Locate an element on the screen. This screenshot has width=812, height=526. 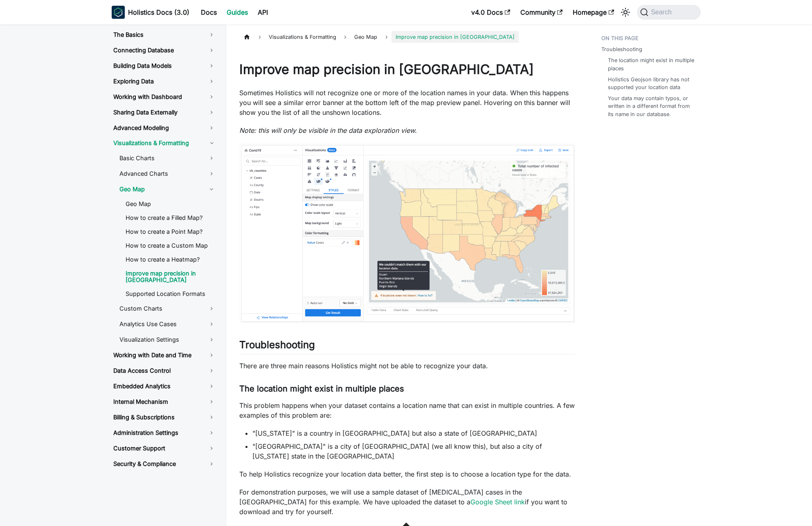
button: Switch between dark and light mode (currently light mode) is located at coordinates (625, 12).